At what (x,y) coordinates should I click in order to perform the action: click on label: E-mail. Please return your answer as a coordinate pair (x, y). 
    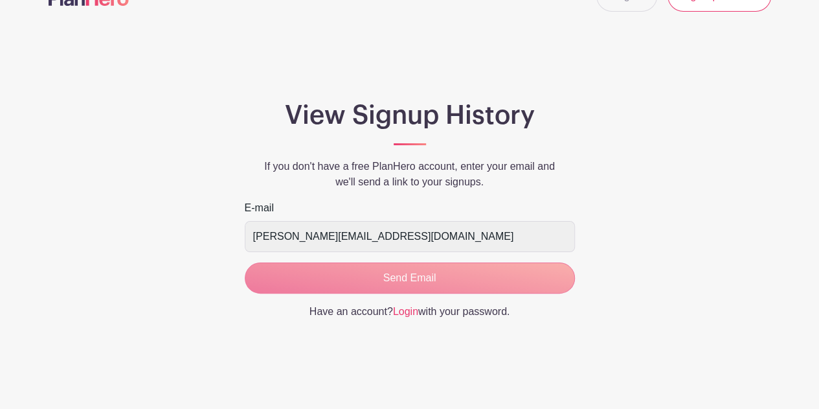
    Looking at the image, I should click on (259, 208).